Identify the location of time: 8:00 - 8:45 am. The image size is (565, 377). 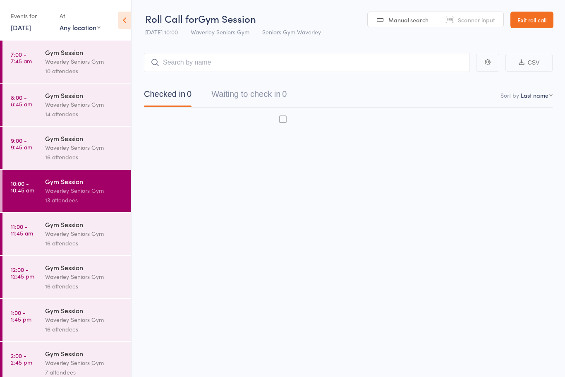
(22, 100).